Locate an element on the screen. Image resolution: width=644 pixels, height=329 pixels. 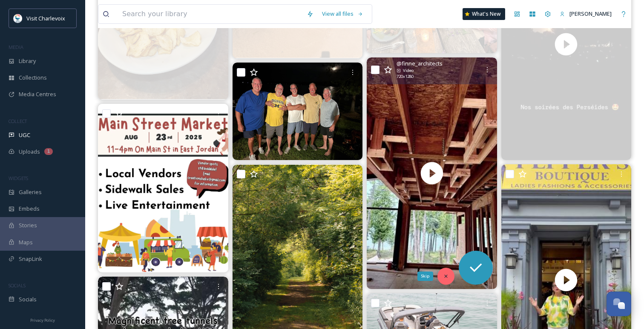
span: UGC is located at coordinates (25, 135).